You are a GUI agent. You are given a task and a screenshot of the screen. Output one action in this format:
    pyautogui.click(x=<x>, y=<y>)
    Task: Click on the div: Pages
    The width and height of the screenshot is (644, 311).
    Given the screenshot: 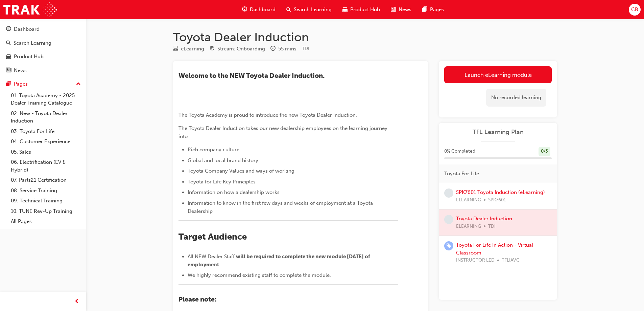 What is the action you would take?
    pyautogui.click(x=21, y=84)
    